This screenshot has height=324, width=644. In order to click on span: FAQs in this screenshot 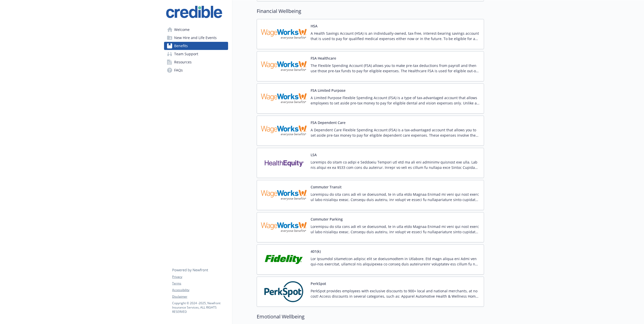, I will do `click(178, 70)`.